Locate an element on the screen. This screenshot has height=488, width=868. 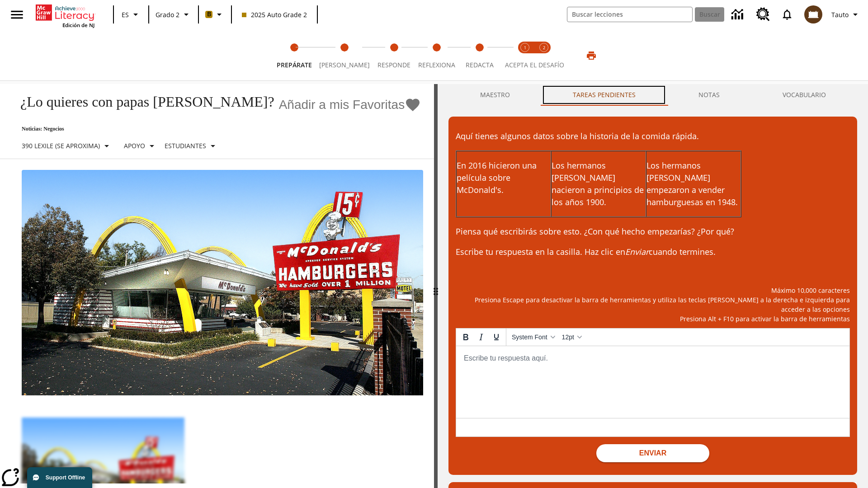
button: Redacta step 5 of 5 is located at coordinates (480, 56).